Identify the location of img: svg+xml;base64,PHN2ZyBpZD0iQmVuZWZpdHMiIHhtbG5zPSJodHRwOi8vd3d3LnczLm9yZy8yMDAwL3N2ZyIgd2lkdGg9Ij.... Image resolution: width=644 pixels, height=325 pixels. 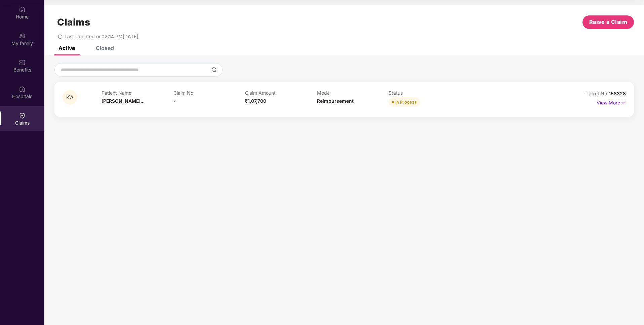
(22, 62).